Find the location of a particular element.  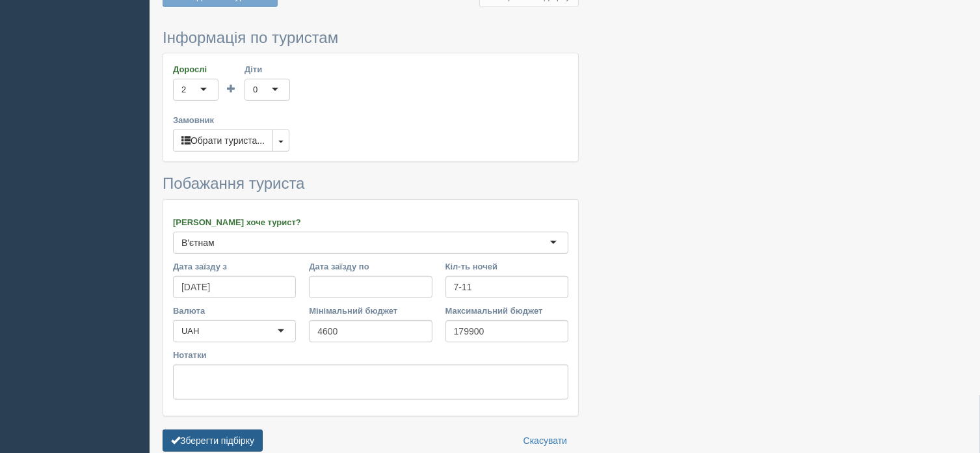

label: Нотатки is located at coordinates (370, 354).